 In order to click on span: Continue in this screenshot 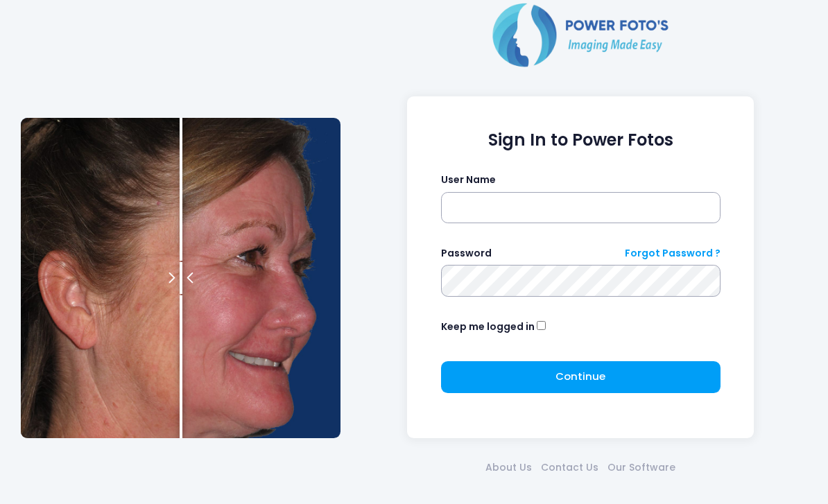, I will do `click(580, 376)`.